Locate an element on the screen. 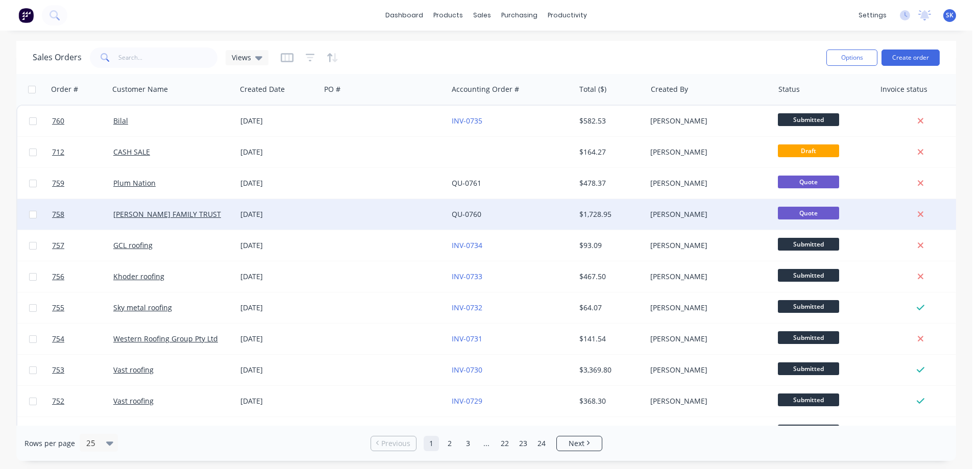 The width and height of the screenshot is (980, 469). a: Bilal is located at coordinates (120, 120).